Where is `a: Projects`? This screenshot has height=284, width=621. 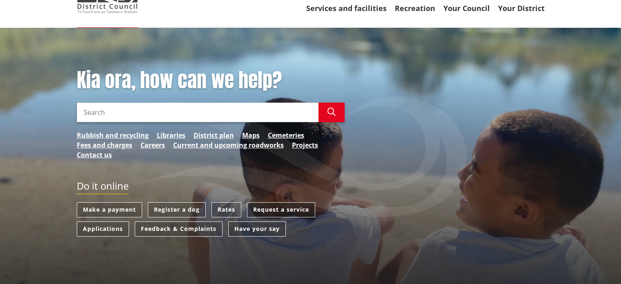
a: Projects is located at coordinates (305, 145).